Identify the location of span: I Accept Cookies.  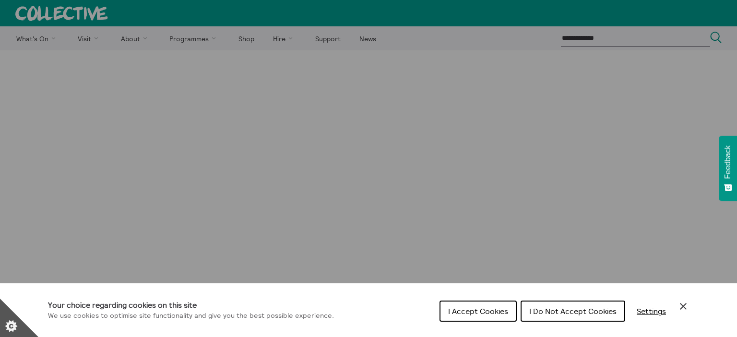
(478, 311).